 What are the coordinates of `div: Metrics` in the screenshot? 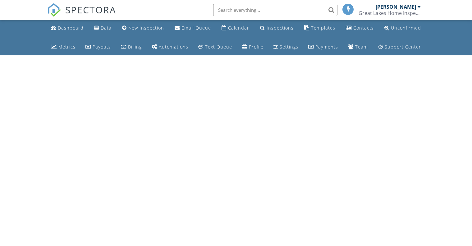 It's located at (67, 47).